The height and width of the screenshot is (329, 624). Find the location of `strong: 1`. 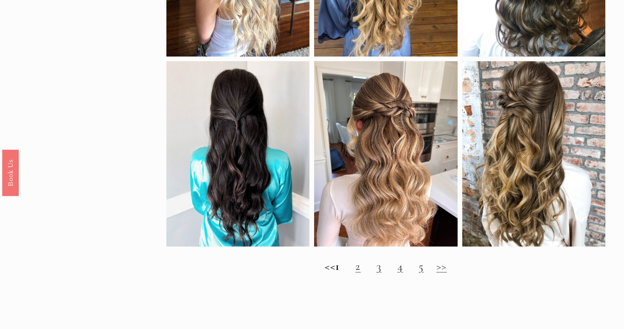

strong: 1 is located at coordinates (338, 266).